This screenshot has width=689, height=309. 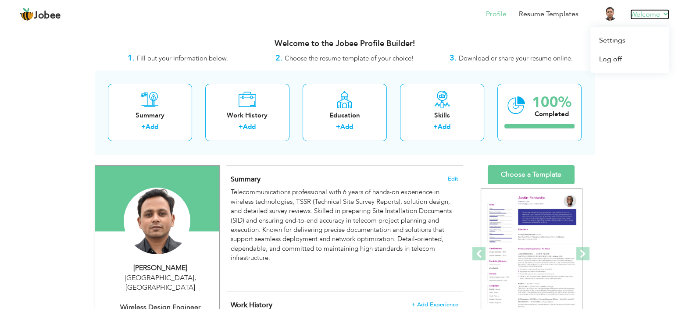 What do you see at coordinates (157, 221) in the screenshot?
I see `img: Faran Ameer Qureshi` at bounding box center [157, 221].